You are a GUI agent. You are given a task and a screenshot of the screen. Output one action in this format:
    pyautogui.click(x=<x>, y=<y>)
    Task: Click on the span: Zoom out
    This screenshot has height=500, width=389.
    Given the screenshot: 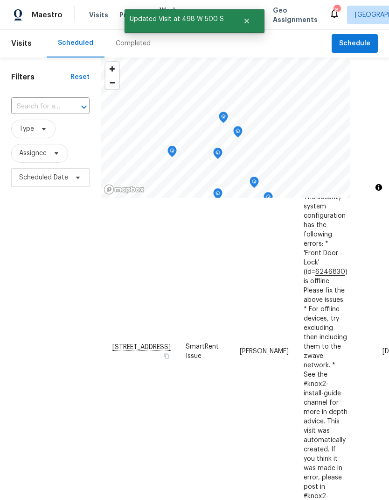 What is the action you would take?
    pyautogui.click(x=112, y=83)
    